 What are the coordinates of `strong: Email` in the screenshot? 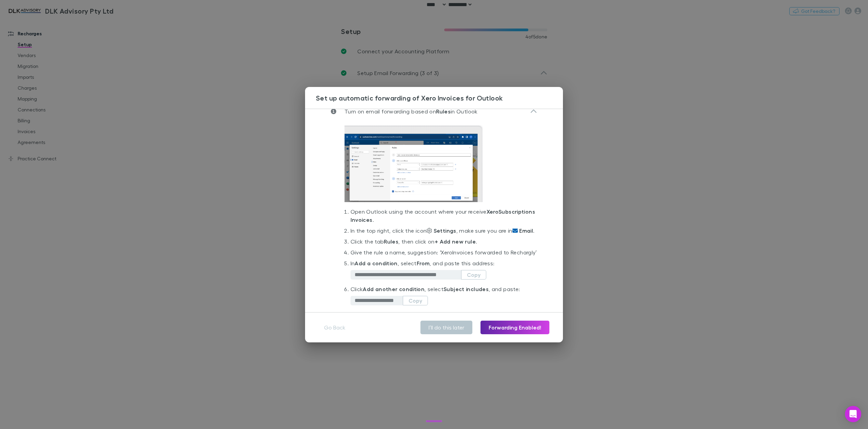 It's located at (526, 230).